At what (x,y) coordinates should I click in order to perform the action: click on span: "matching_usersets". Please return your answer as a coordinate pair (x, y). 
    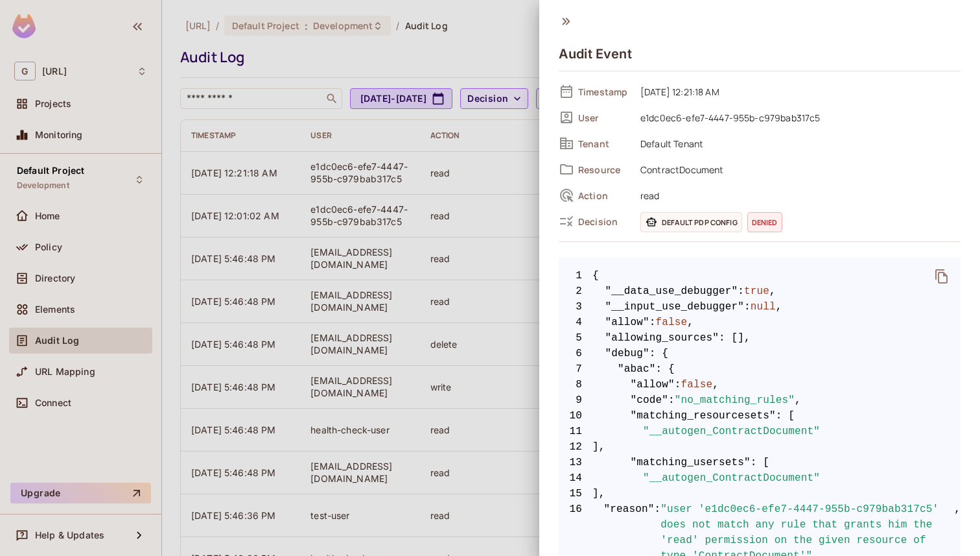
    Looking at the image, I should click on (691, 462).